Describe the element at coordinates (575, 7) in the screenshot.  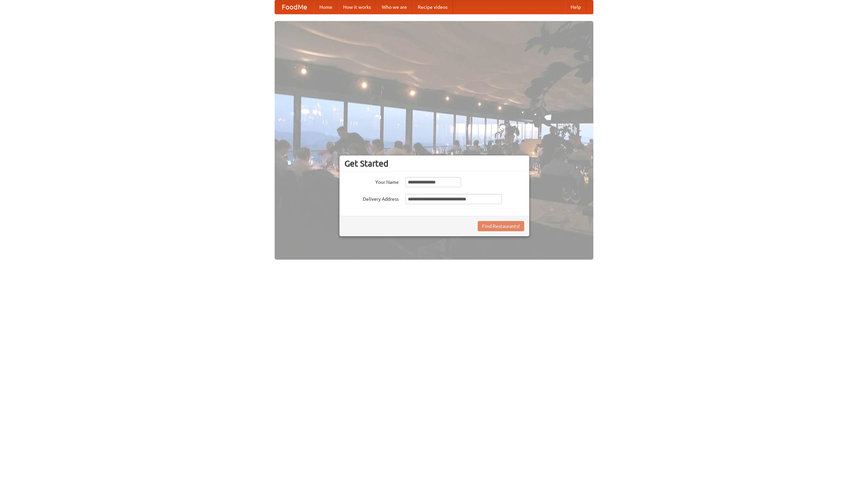
I see `a: Help` at that location.